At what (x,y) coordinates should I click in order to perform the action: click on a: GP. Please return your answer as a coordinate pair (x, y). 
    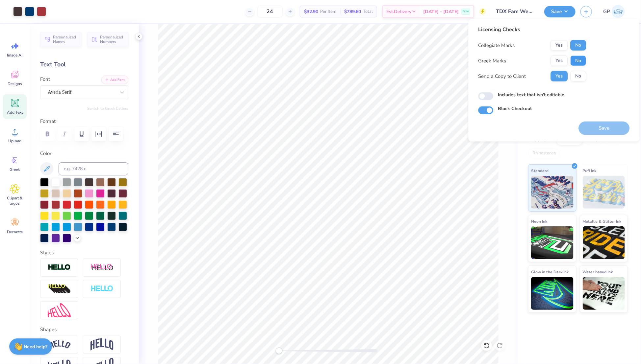
    Looking at the image, I should click on (614, 12).